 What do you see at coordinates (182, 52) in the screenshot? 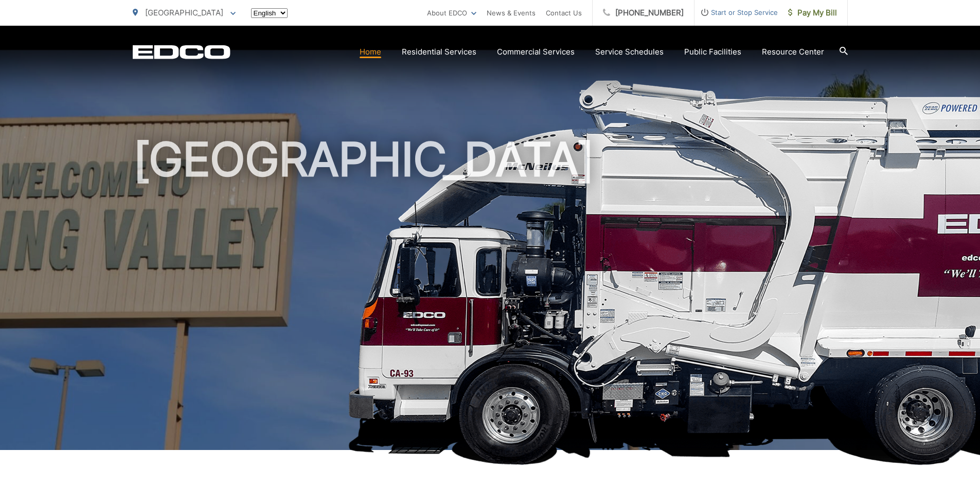
I see `a: EDCD logo. Return to the homepage.` at bounding box center [182, 52].